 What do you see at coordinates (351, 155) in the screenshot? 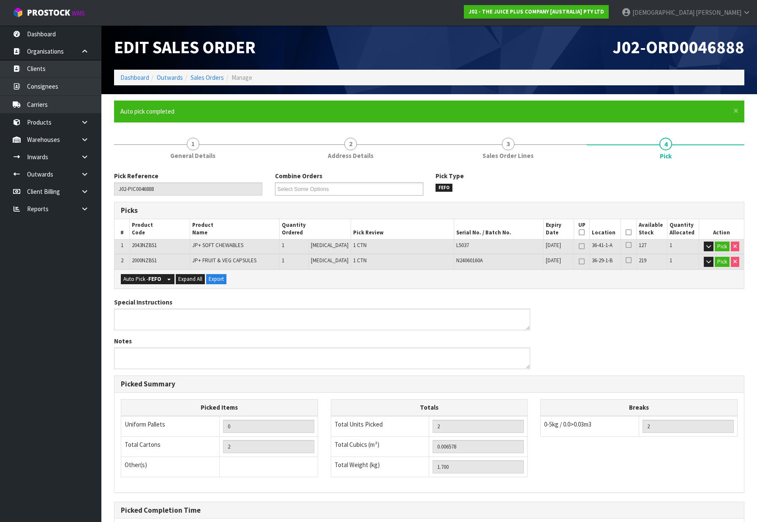
I see `span: Address Details` at bounding box center [351, 155].